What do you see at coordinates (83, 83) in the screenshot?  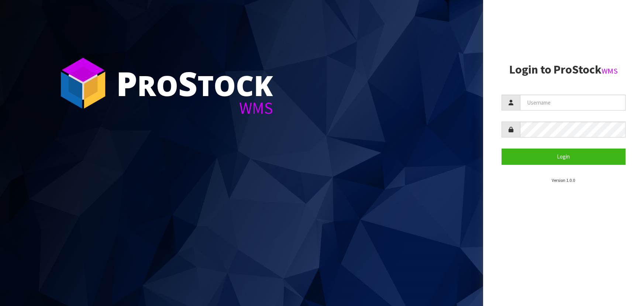 I see `img: ProStock Cube` at bounding box center [83, 83].